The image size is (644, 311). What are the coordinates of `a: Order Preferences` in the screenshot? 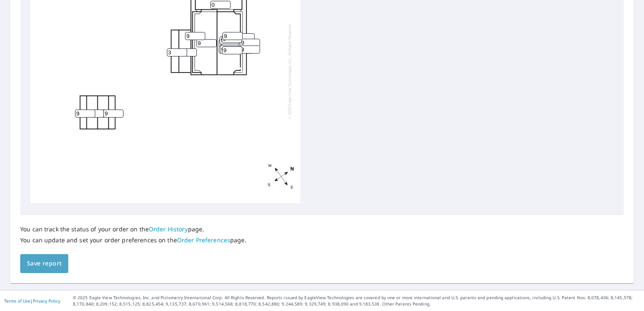 It's located at (204, 240).